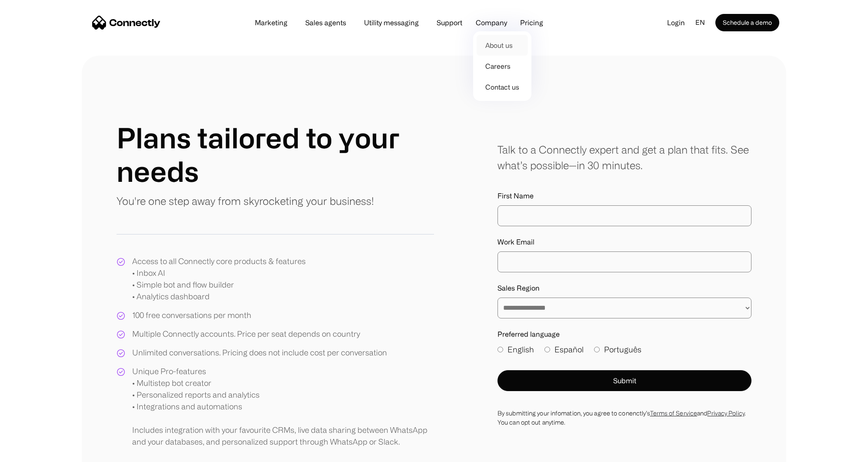 This screenshot has height=462, width=868. Describe the element at coordinates (500, 349) in the screenshot. I see `input: English` at that location.